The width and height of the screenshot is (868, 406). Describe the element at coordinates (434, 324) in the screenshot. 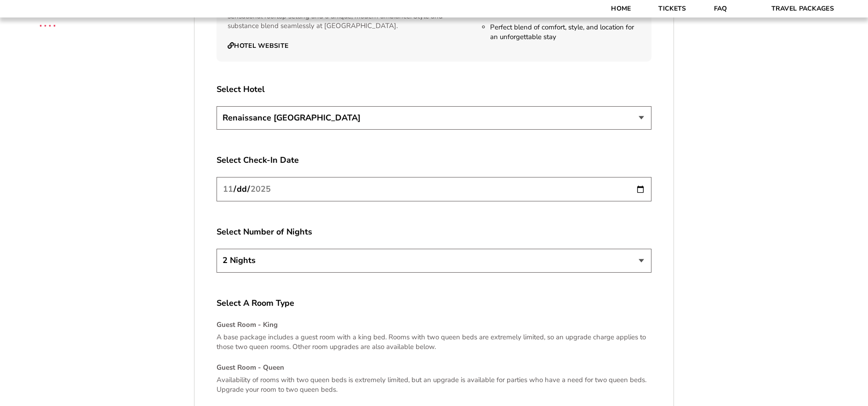

I see `h4: Guest Room - King` at that location.